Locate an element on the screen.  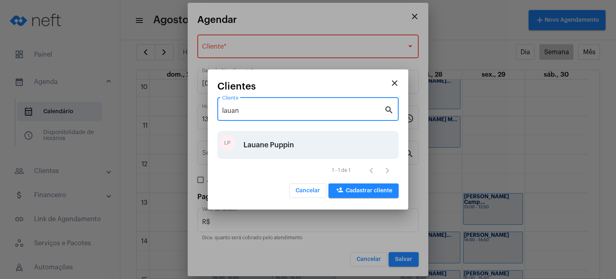
span: Clientes is located at coordinates (237, 86).